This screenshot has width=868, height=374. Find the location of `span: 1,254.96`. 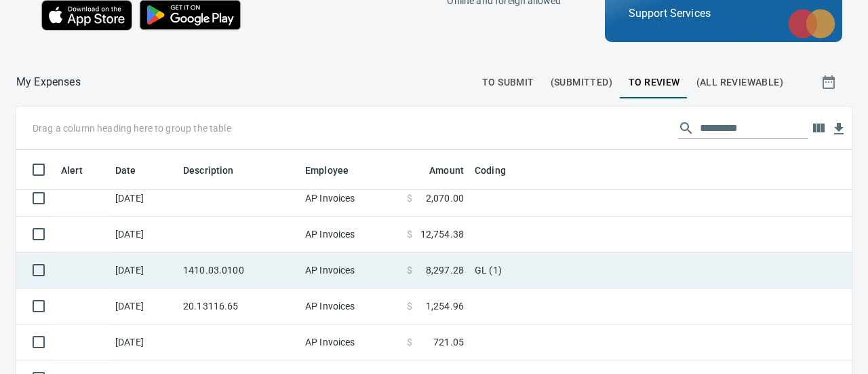

span: 1,254.96 is located at coordinates (444, 306).